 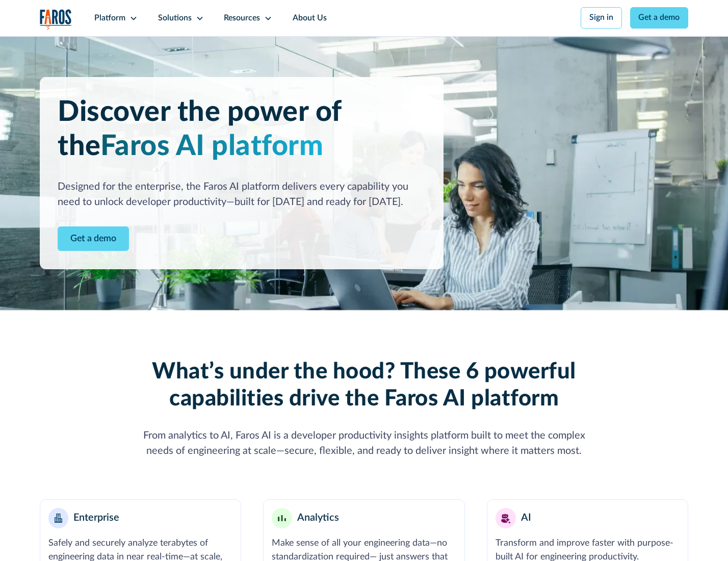 What do you see at coordinates (241, 18) in the screenshot?
I see `div: Resources` at bounding box center [241, 18].